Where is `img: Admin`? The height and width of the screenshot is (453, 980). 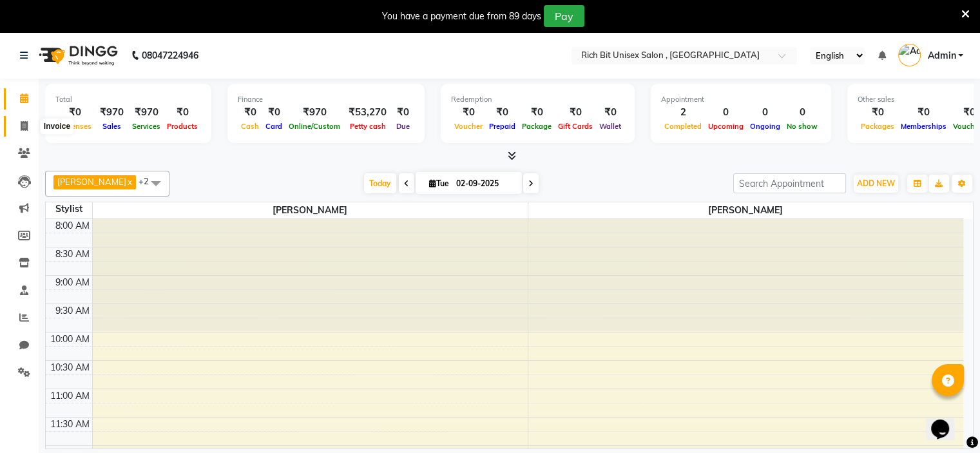
img: Admin is located at coordinates (909, 54).